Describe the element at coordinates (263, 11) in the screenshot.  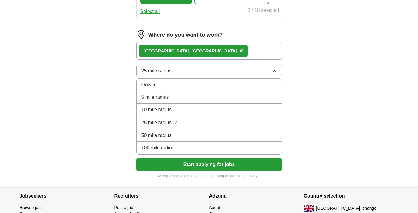
I see `div: 3 / 10 selected` at that location.